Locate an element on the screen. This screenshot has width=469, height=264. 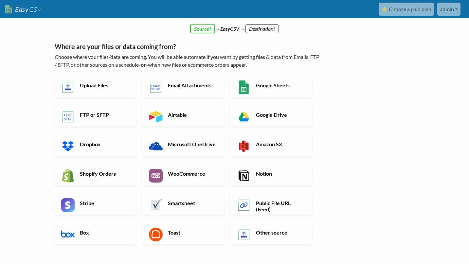
span: CSV is located at coordinates (35, 9).